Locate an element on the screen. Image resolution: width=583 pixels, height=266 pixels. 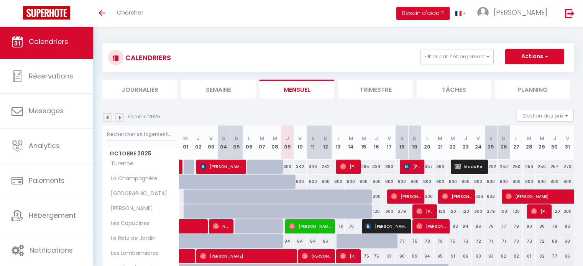
th: 05 is located at coordinates (236, 143).